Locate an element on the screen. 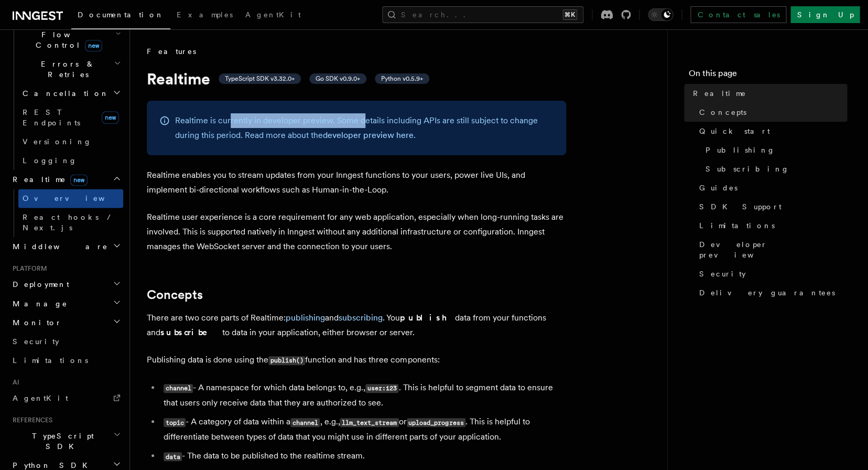 This screenshot has height=470, width=868. h1: Realtime is located at coordinates (357, 78).